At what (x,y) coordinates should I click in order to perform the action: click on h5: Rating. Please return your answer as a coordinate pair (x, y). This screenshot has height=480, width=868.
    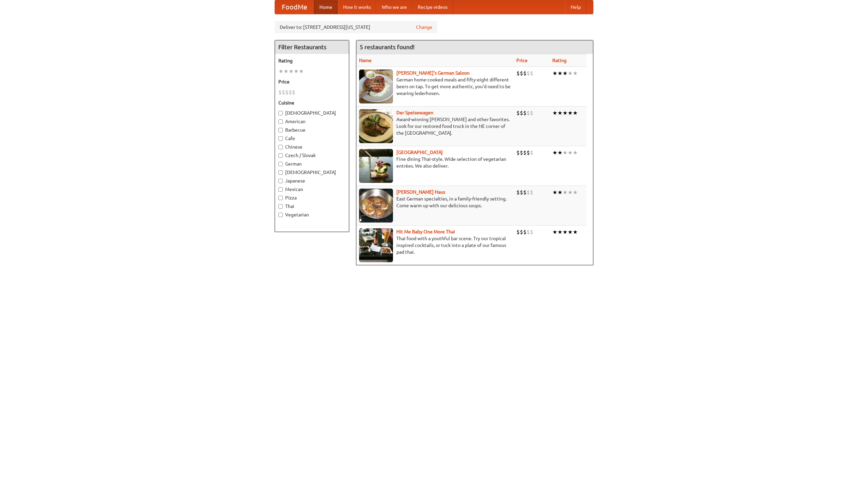
    Looking at the image, I should click on (312, 60).